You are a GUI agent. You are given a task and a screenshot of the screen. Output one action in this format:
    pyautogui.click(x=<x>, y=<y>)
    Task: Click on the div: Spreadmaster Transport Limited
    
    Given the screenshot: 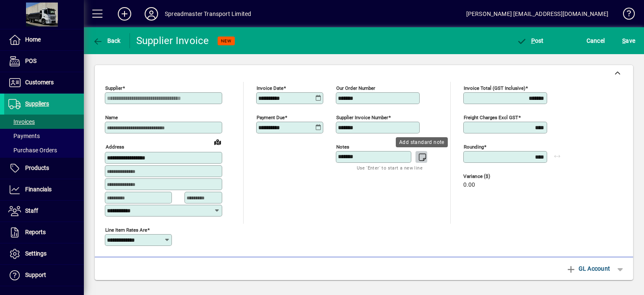 What is the action you would take?
    pyautogui.click(x=208, y=14)
    